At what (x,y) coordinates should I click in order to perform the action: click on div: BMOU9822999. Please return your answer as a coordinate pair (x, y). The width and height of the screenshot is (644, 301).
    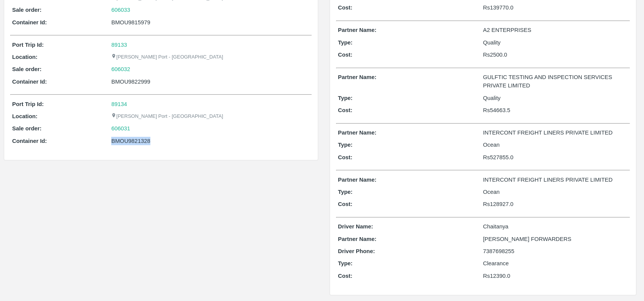
    Looking at the image, I should click on (210, 82).